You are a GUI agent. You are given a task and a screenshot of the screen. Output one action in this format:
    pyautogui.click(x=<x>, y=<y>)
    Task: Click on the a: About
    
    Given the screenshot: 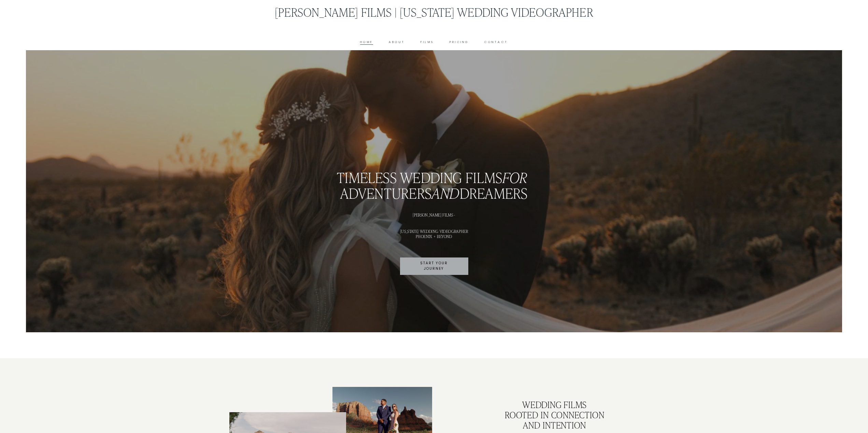 What is the action you would take?
    pyautogui.click(x=397, y=42)
    